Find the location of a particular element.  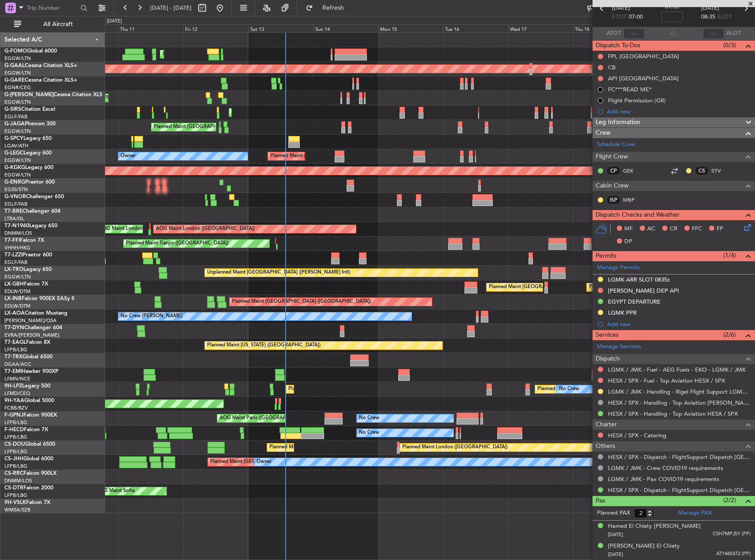

a: LGMK / JMK - Pax COVID19 requirements is located at coordinates (663, 479).